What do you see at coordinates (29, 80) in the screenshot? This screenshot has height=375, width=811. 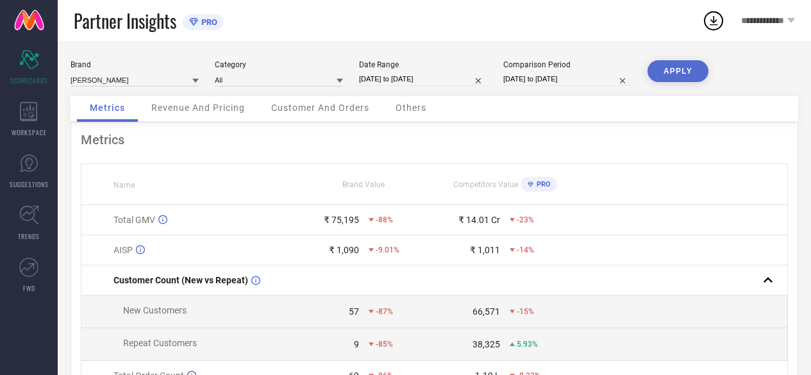 I see `span: SCORECARDS` at bounding box center [29, 80].